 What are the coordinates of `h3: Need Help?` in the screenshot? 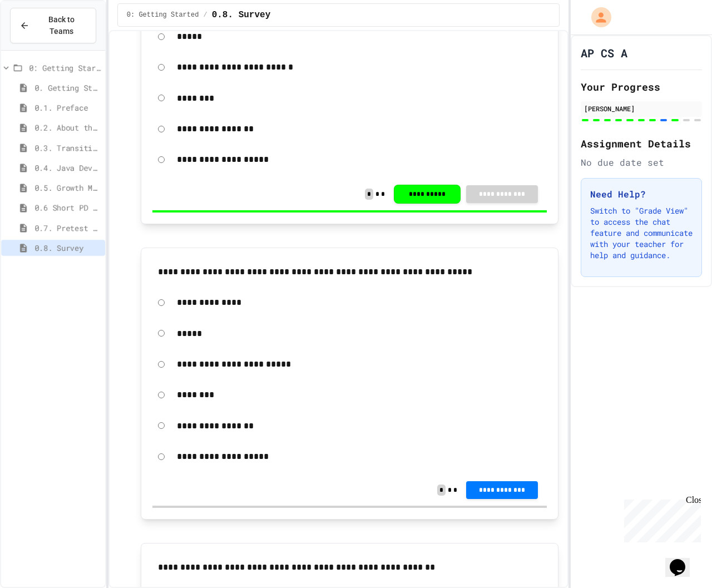 It's located at (642, 194).